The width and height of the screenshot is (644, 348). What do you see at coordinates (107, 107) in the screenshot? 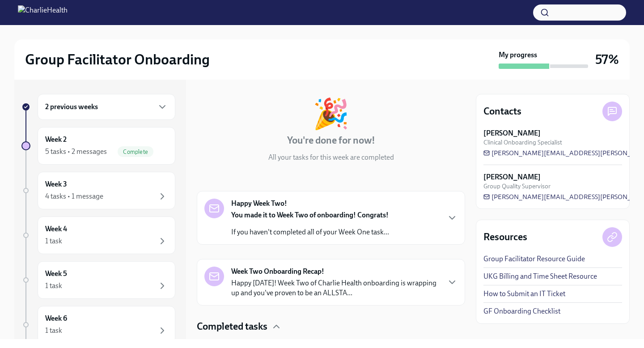
I see `div: 2 previous weeks` at bounding box center [107, 107].